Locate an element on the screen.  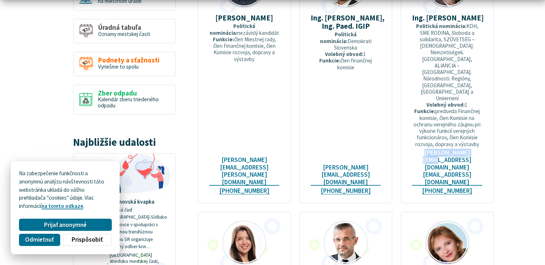
span: Odmietnuť is located at coordinates (39, 239).